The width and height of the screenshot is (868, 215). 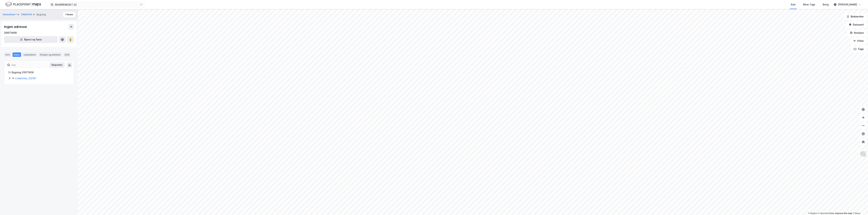 What do you see at coordinates (69, 14) in the screenshot?
I see `button: Tilbake` at bounding box center [69, 14].